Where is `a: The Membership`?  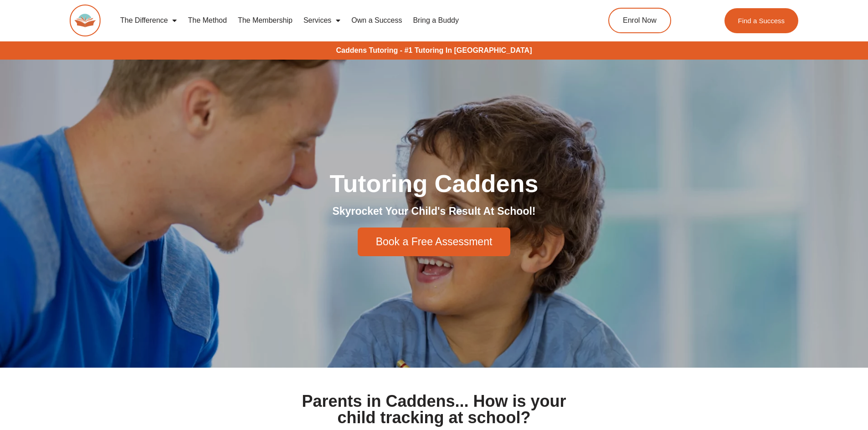
a: The Membership is located at coordinates (265, 20).